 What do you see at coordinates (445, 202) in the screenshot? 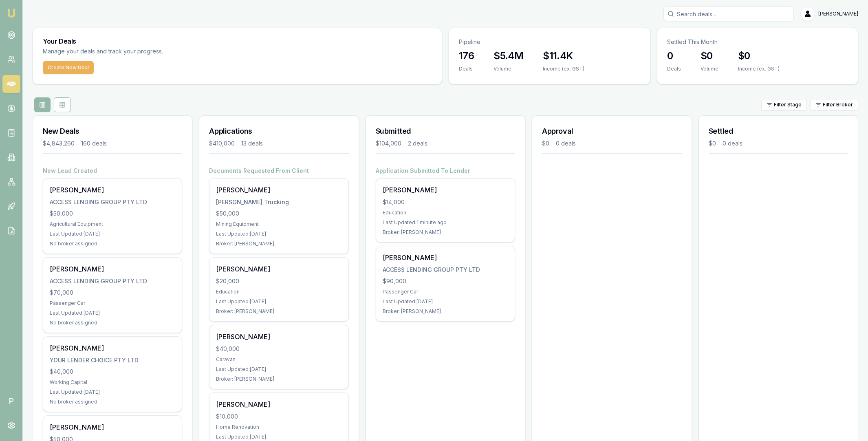
I see `div: $14,000` at bounding box center [445, 202].